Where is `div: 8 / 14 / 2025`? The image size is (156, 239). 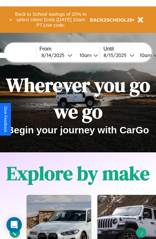 div: 8 / 14 / 2025 is located at coordinates (55, 55).